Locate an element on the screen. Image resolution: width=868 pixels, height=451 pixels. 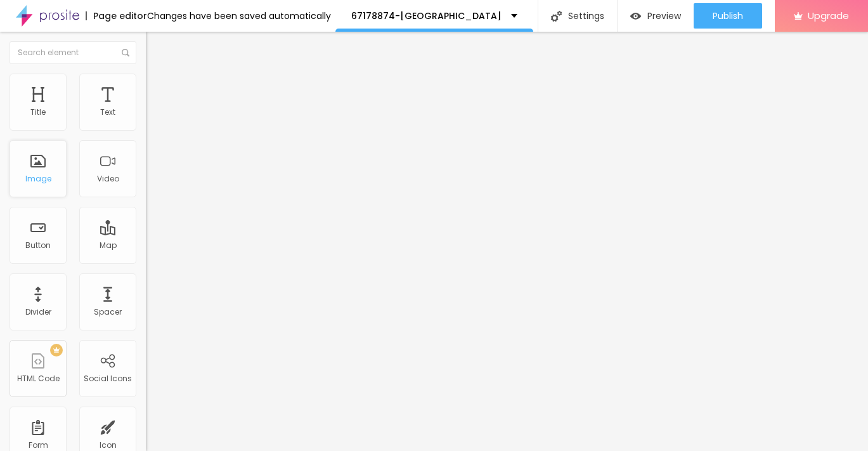
div: Page editor is located at coordinates (116, 16).